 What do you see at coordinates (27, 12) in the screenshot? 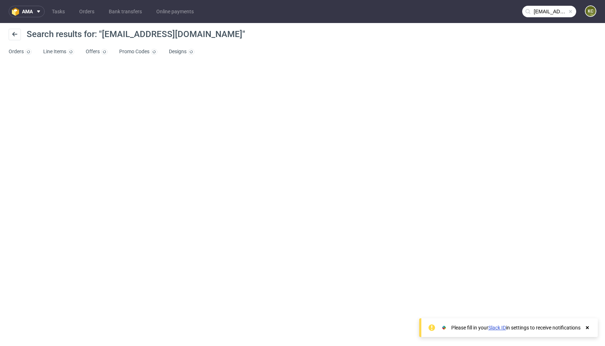
I see `button: ama` at bounding box center [27, 12].